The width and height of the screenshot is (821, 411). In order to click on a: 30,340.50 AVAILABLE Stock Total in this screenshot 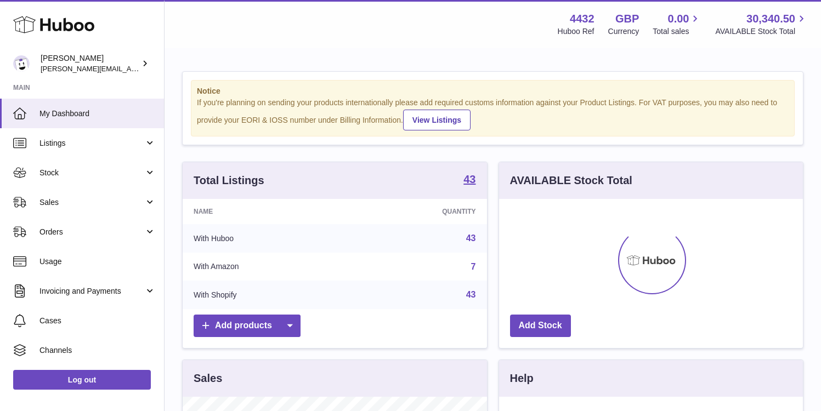, I will do `click(761, 24)`.